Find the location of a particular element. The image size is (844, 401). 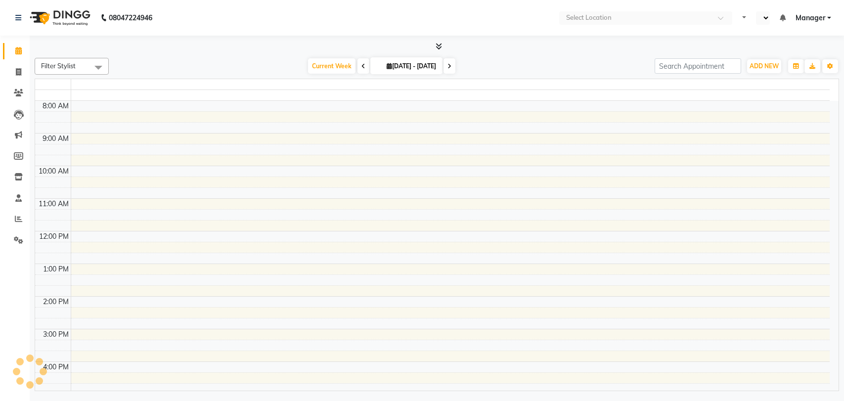

img: logo is located at coordinates (59, 18).